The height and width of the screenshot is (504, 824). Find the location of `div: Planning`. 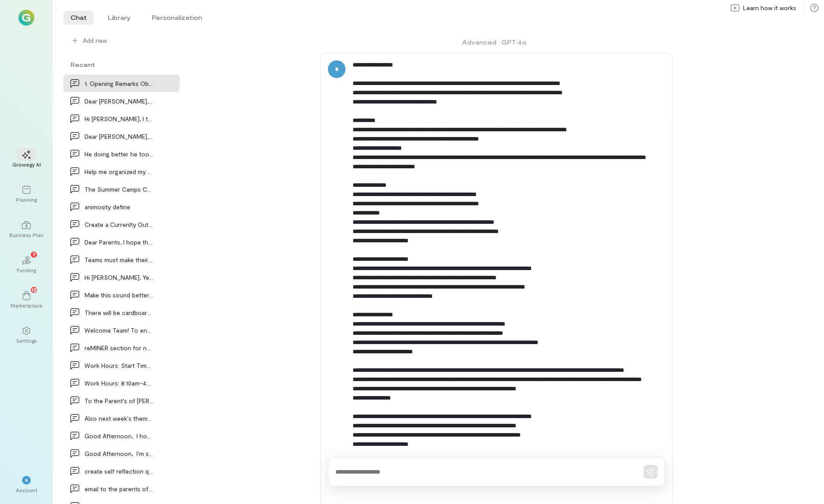

div: Planning is located at coordinates (27, 200).